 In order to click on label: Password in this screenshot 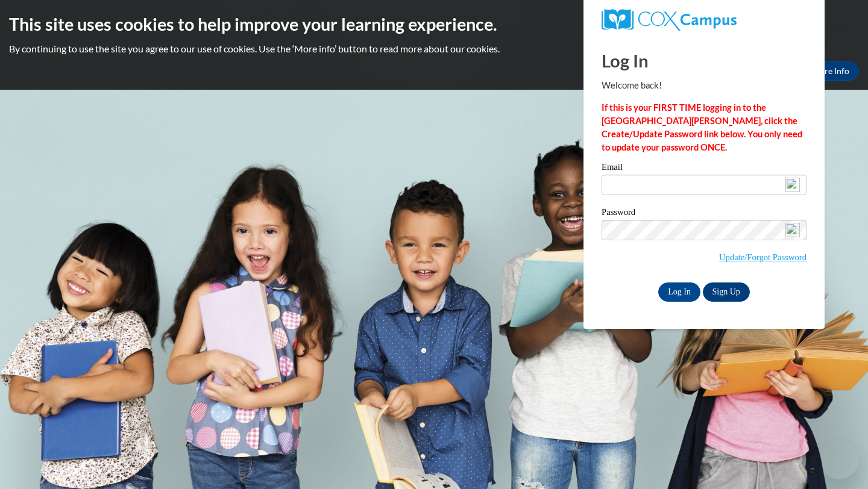, I will do `click(704, 214)`.